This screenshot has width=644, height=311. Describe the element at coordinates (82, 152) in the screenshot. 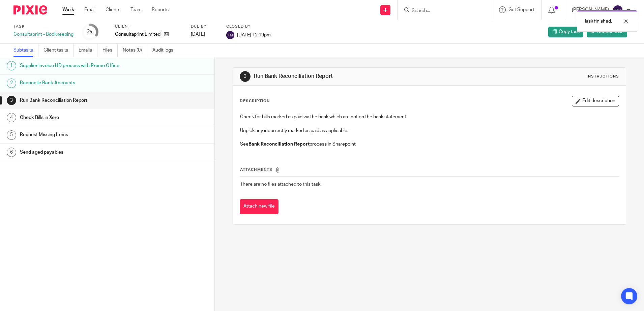

I see `h1: Send aged payables` at that location.